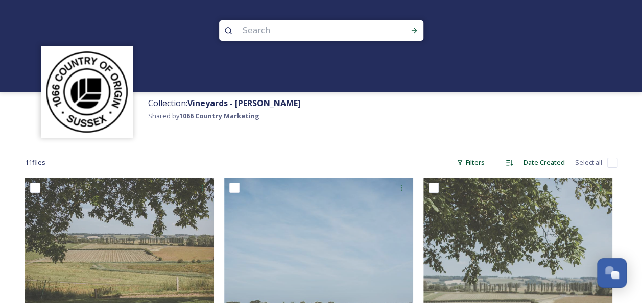 This screenshot has width=642, height=303. I want to click on input: Search, so click(308, 31).